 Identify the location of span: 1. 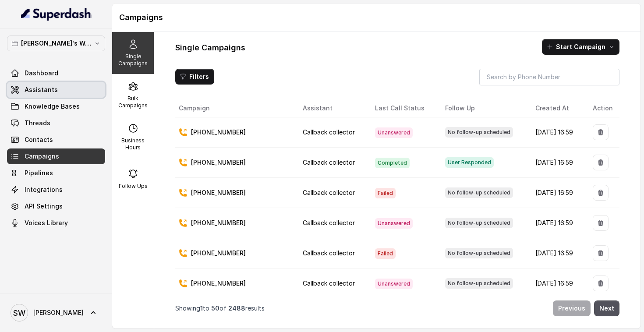
(201, 308).